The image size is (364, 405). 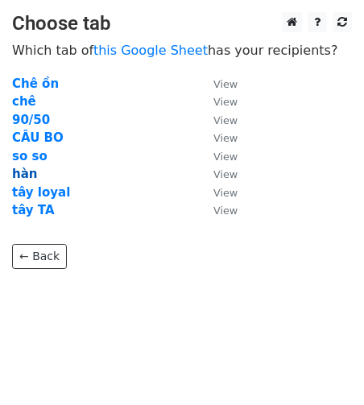 I want to click on strong: Chê ồn, so click(x=35, y=84).